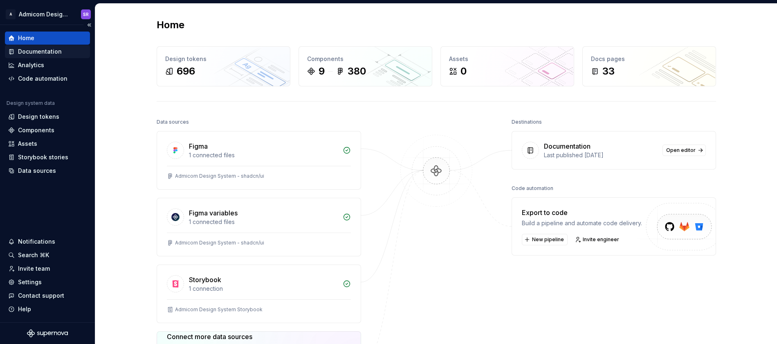 Image resolution: width=777 pixels, height=344 pixels. I want to click on div: Connect more data sources, so click(224, 336).